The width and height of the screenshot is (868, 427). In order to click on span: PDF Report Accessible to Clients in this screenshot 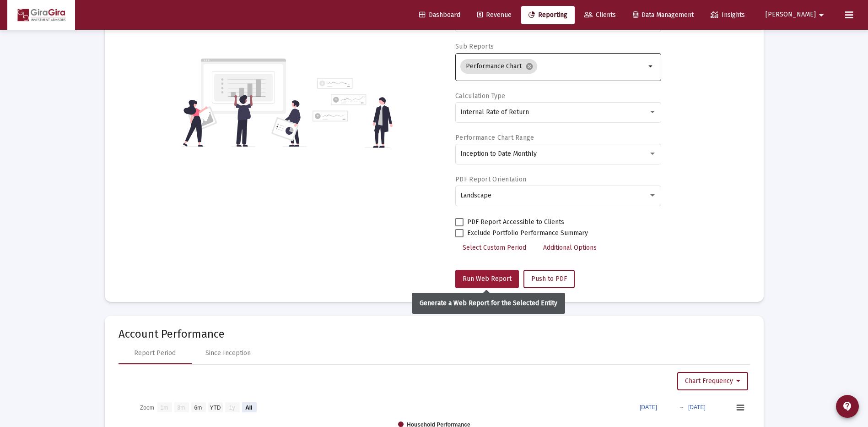, I will do `click(515, 222)`.